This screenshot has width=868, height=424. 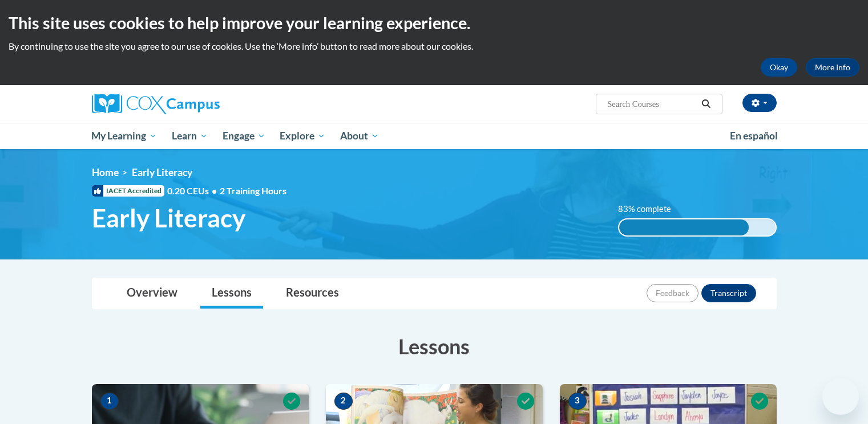 What do you see at coordinates (833, 67) in the screenshot?
I see `a: More Info` at bounding box center [833, 67].